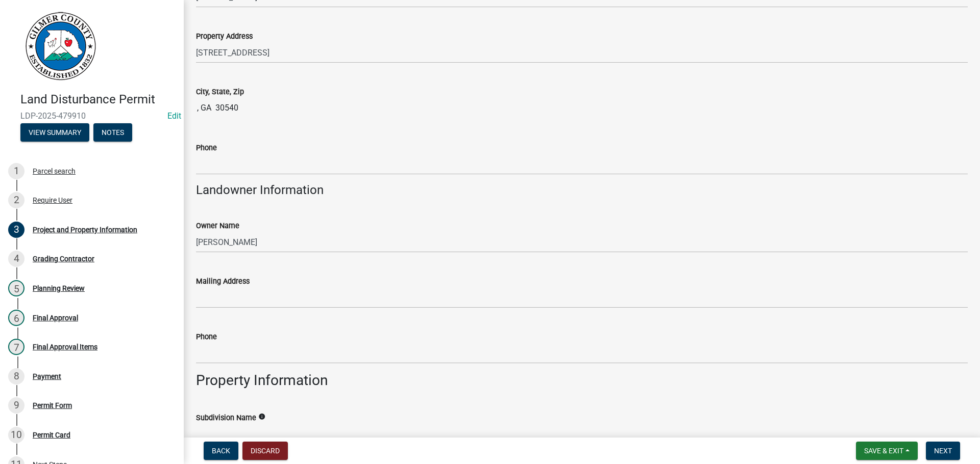 The width and height of the screenshot is (980, 464). Describe the element at coordinates (883, 451) in the screenshot. I see `span: Save & Exit` at that location.